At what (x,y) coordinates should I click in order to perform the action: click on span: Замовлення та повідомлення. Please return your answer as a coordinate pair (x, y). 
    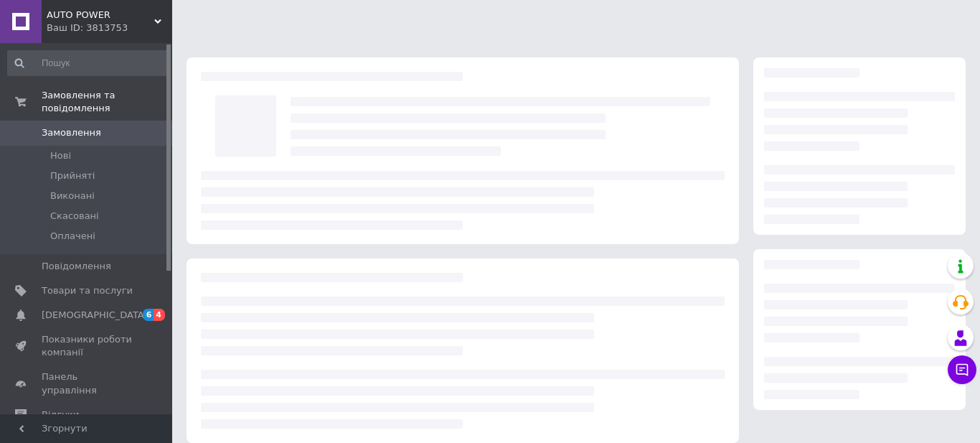
    Looking at the image, I should click on (107, 102).